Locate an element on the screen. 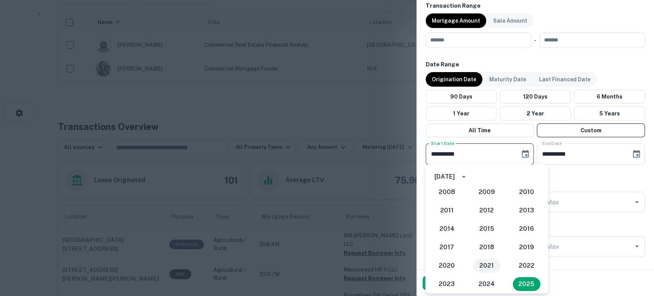 The height and width of the screenshot is (296, 654). button: Choose date, selected date is Apr 18, 2025 is located at coordinates (526, 154).